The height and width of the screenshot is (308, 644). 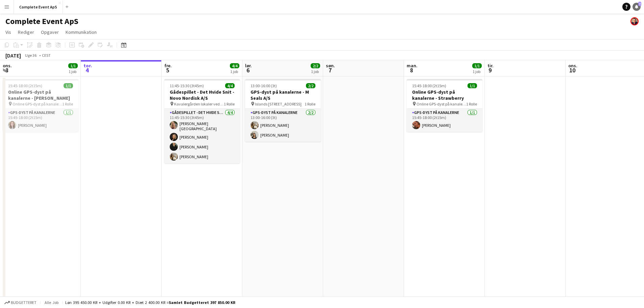 I want to click on span: 4, so click(x=87, y=70).